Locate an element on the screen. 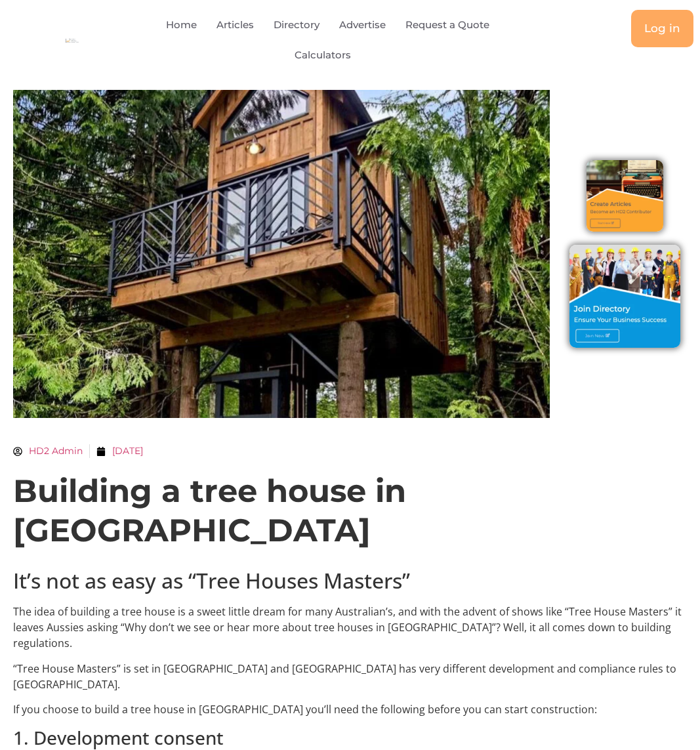 This screenshot has width=700, height=750. span: HD2 Admin is located at coordinates (52, 451).